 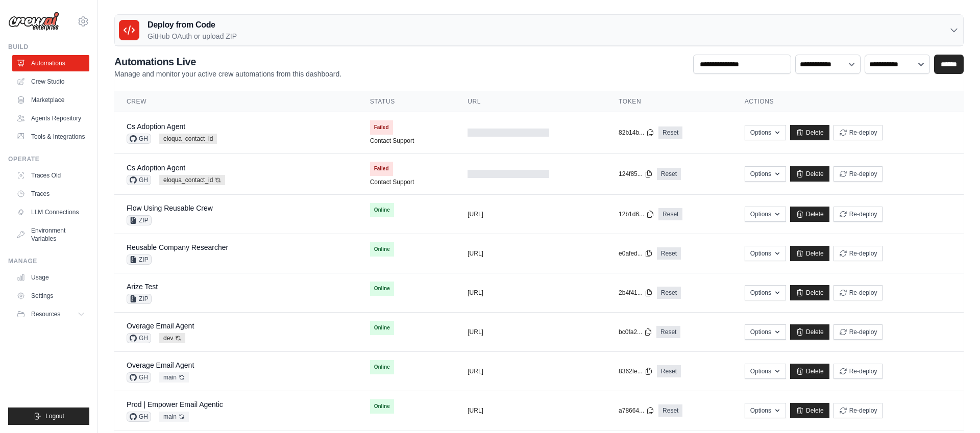 I want to click on button: a78664..., so click(x=637, y=411).